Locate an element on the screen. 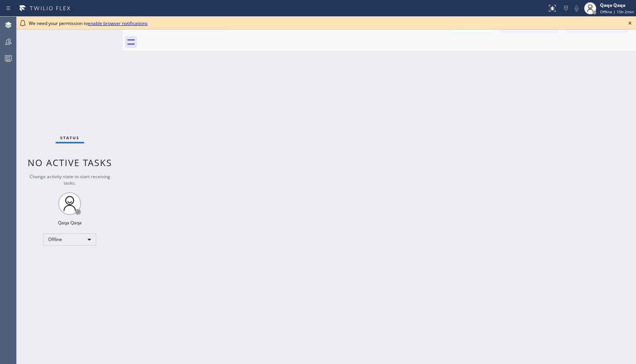 The height and width of the screenshot is (364, 636). span: Offline | 15h 2min is located at coordinates (617, 12).